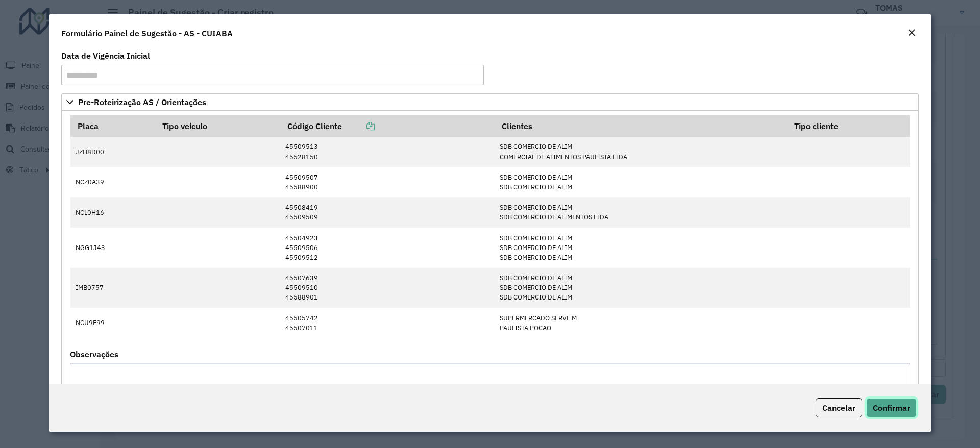 The width and height of the screenshot is (980, 448). I want to click on td: SDB COMERCIO DE ALIM COMERCIAL DE ALIMENTOS PAULISTA LTDA, so click(641, 151).